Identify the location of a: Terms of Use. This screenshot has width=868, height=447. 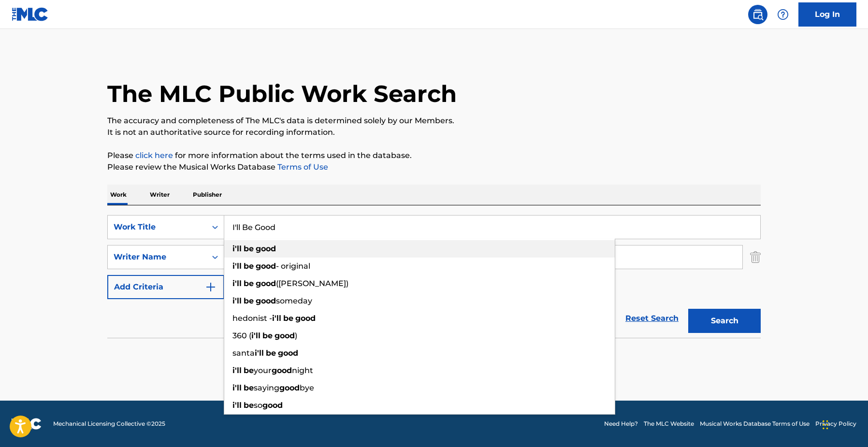
(302, 167).